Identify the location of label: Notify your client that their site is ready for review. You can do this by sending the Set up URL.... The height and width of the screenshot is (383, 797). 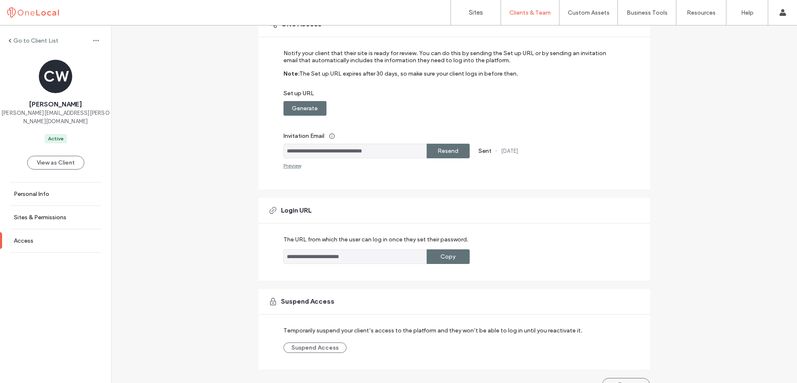
(449, 60).